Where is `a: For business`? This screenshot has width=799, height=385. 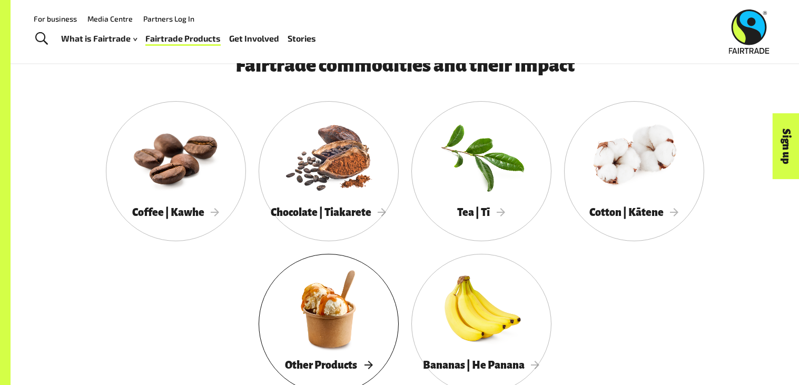
a: For business is located at coordinates (55, 18).